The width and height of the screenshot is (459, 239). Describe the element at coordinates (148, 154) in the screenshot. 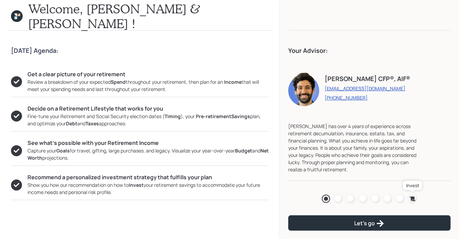

I see `b: Net Worth` at that location.